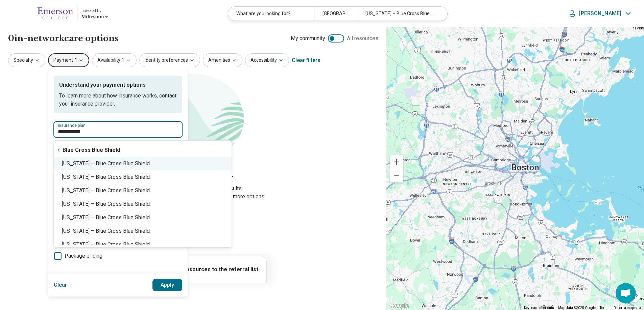 Image resolution: width=644 pixels, height=310 pixels. What do you see at coordinates (169, 60) in the screenshot?
I see `button: Identity preferences` at bounding box center [169, 60].